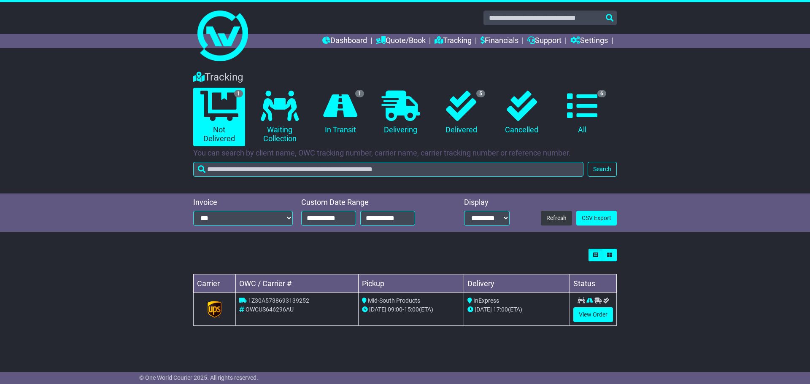  What do you see at coordinates (405, 77) in the screenshot?
I see `div: Tracking` at bounding box center [405, 77].